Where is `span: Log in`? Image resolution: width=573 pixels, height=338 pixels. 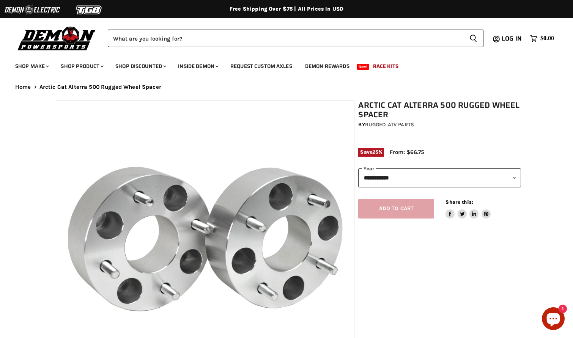
span: Log in is located at coordinates (512, 38).